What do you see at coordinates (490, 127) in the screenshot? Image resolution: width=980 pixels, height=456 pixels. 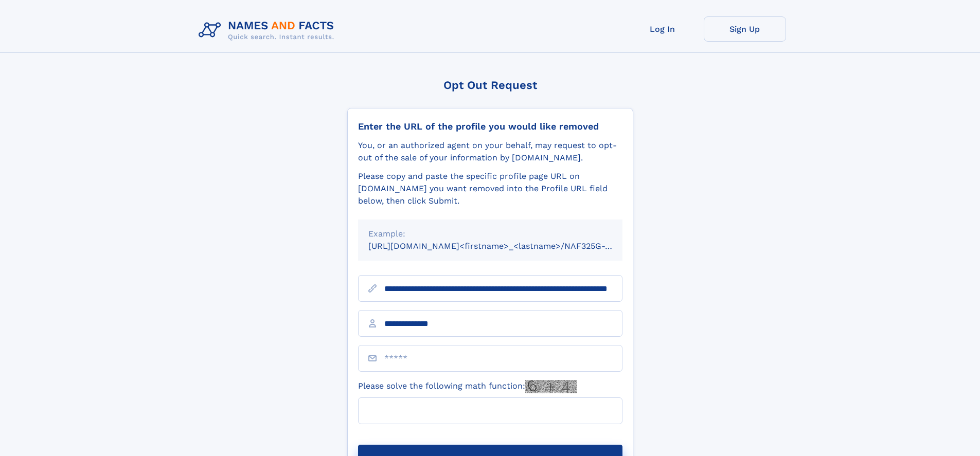 I see `div: Enter the URL of the profile you would like removed` at bounding box center [490, 127].